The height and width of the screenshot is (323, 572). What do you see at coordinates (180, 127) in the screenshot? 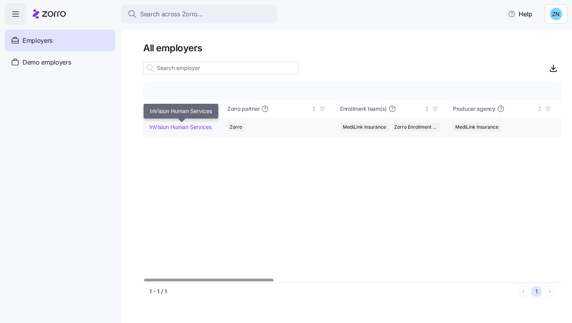
I see `a: InVision Human Services` at bounding box center [180, 127].